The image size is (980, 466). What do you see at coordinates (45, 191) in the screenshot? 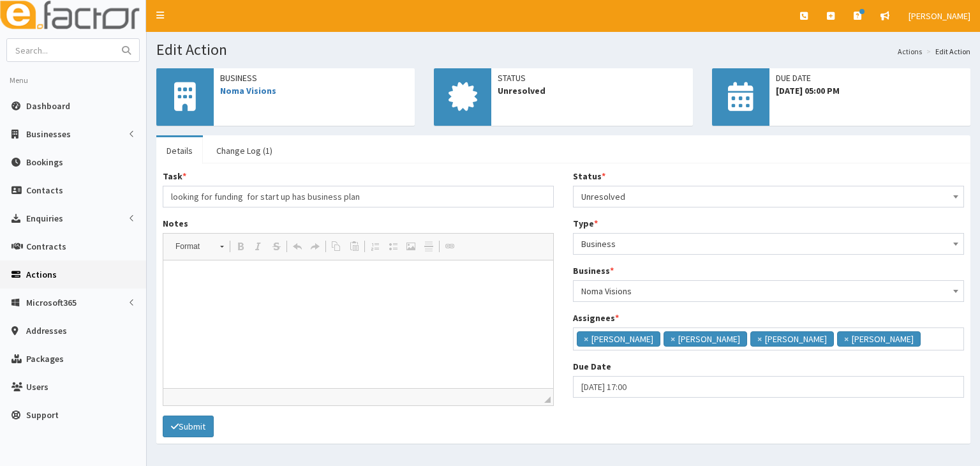
I see `span: Contacts` at bounding box center [45, 191].